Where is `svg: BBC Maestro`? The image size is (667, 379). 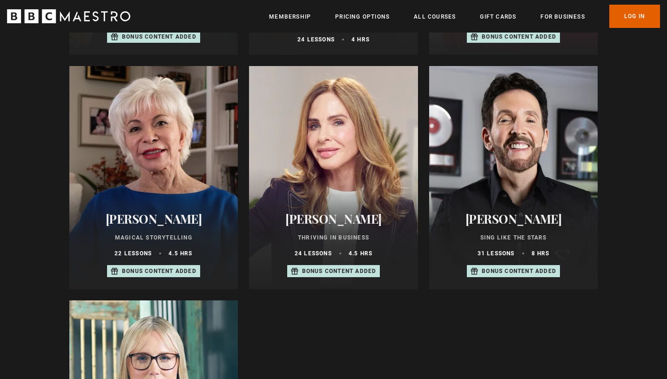
svg: BBC Maestro is located at coordinates (68, 16).